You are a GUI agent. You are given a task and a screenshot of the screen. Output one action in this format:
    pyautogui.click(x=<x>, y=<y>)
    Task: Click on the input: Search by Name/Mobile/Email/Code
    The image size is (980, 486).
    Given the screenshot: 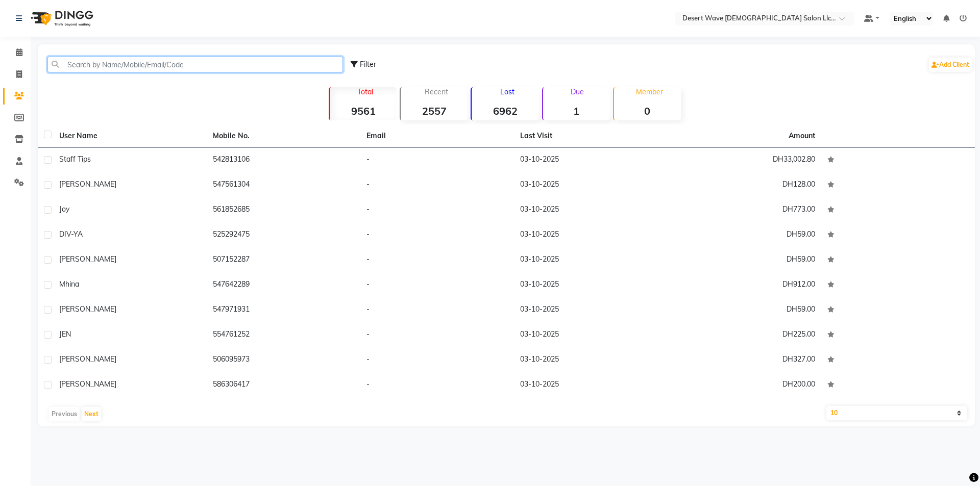 What is the action you would take?
    pyautogui.click(x=195, y=64)
    